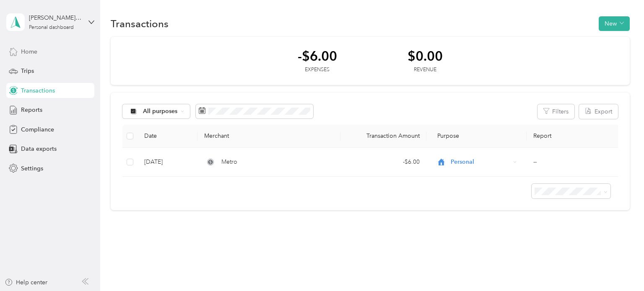 This screenshot has height=291, width=644. Describe the element at coordinates (31, 110) in the screenshot. I see `span: Reports` at that location.